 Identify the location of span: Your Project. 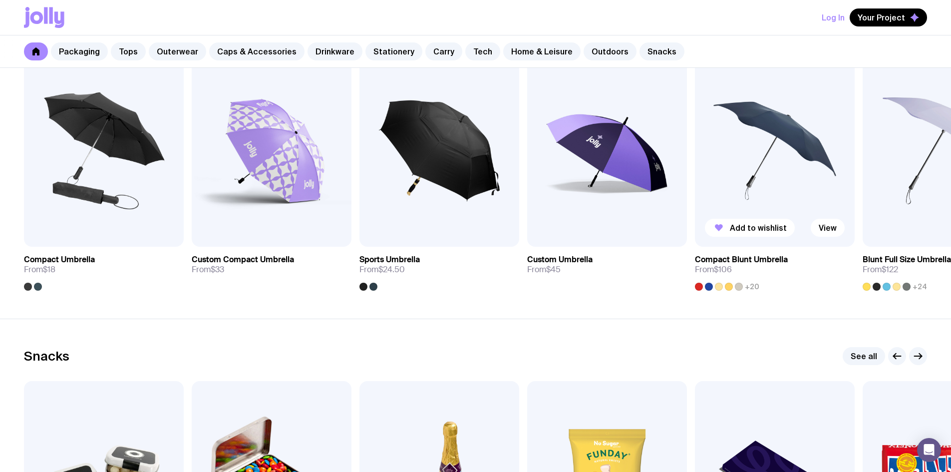
(881, 17).